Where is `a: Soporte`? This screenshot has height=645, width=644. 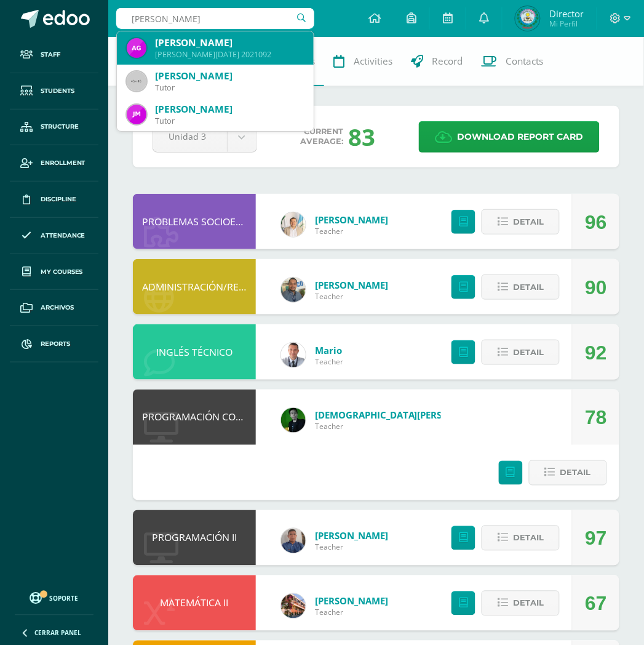 a: Soporte is located at coordinates (54, 597).